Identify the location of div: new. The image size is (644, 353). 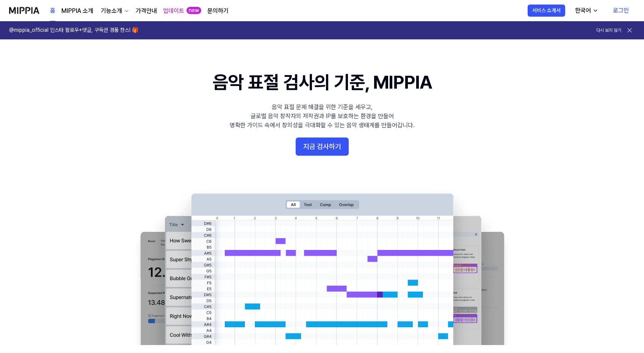
(193, 10).